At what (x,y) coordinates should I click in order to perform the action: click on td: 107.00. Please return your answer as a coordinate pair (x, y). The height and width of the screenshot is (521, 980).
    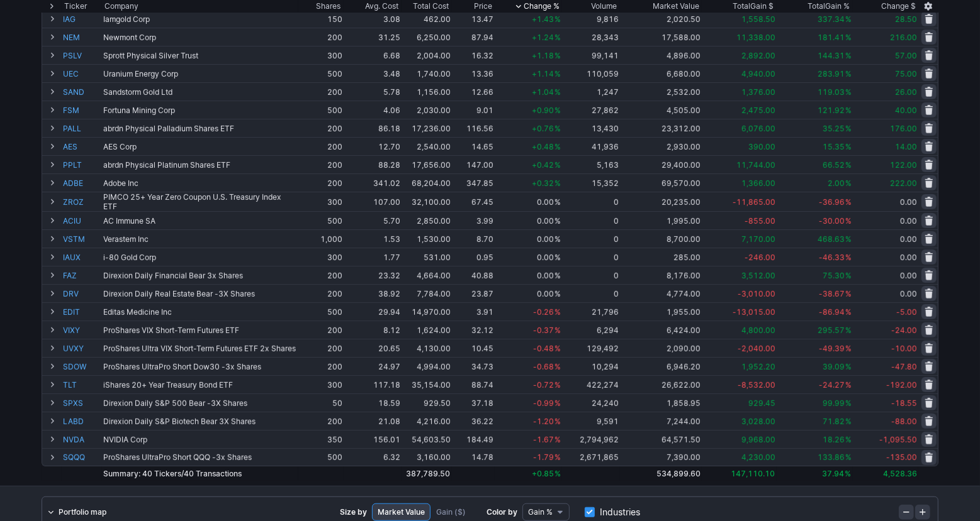
    Looking at the image, I should click on (372, 201).